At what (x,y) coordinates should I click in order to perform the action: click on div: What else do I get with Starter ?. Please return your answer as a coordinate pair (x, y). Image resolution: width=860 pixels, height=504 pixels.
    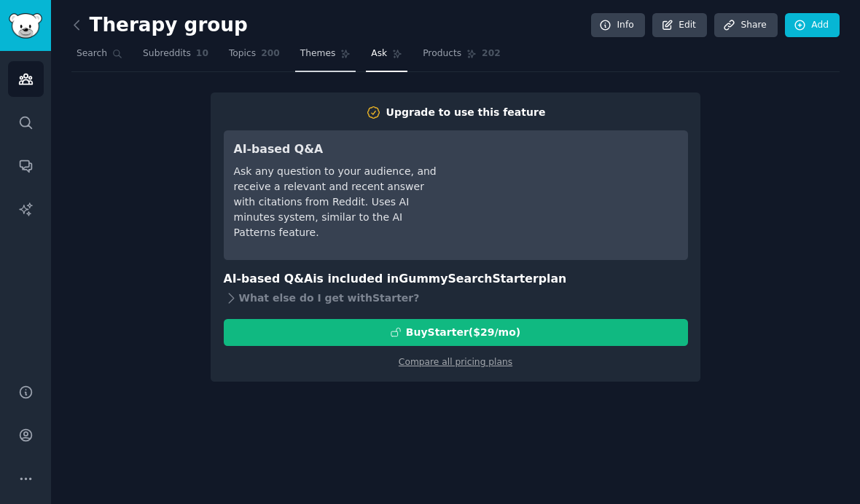
    Looking at the image, I should click on (455, 299).